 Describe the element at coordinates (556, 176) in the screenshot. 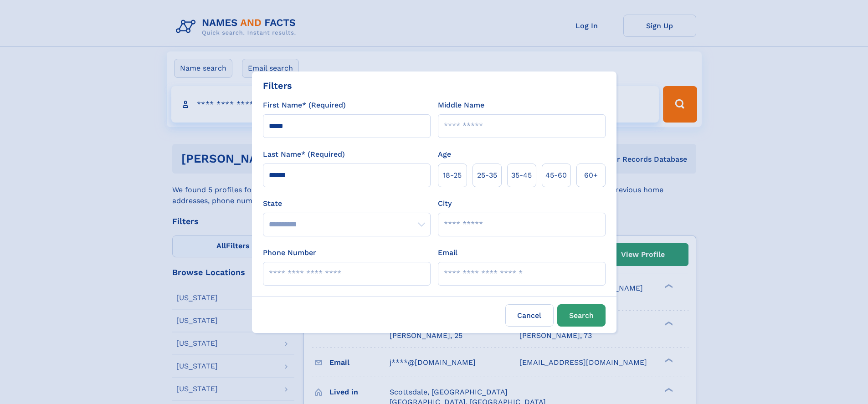

I see `span: 45‑60` at that location.